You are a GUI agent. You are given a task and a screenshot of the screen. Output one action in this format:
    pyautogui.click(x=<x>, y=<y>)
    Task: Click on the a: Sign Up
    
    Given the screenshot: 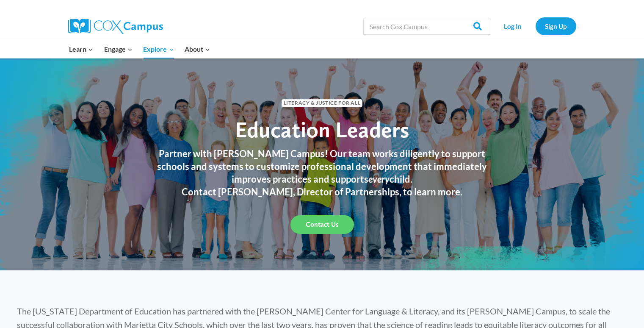 What is the action you would take?
    pyautogui.click(x=556, y=26)
    